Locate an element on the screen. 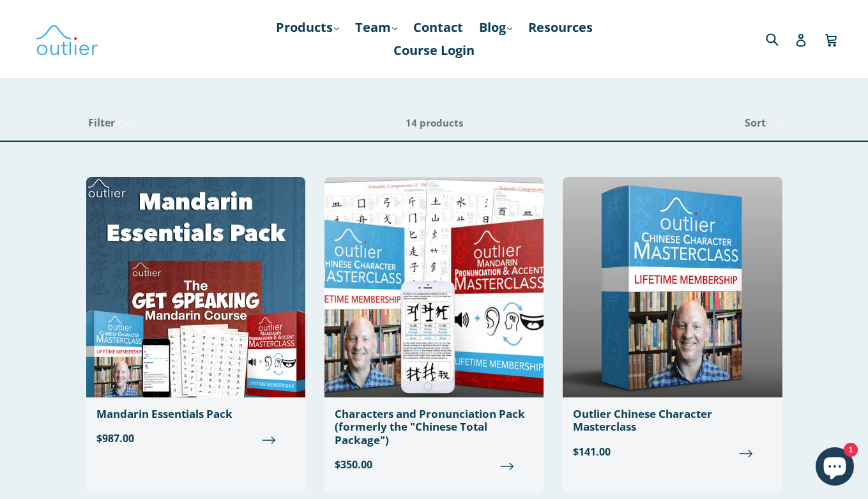  span: 14 products is located at coordinates (434, 123).